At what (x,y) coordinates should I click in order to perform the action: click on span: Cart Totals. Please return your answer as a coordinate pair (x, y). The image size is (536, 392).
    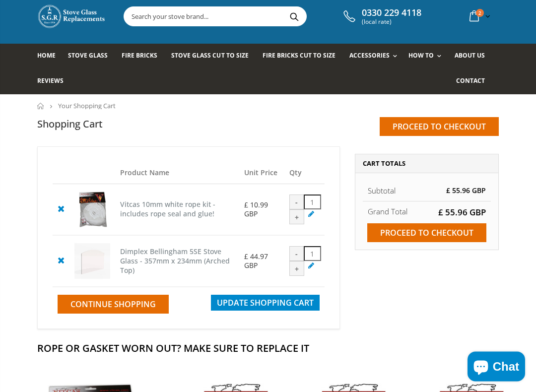
    Looking at the image, I should click on (384, 164).